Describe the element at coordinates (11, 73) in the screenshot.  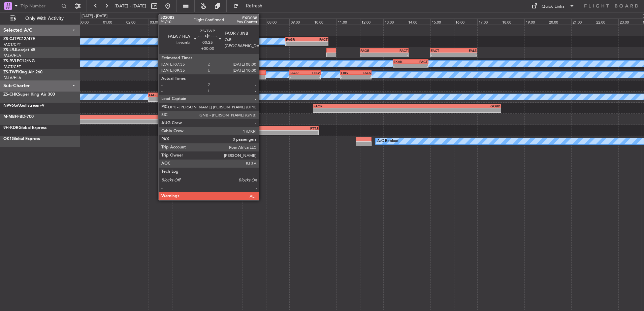
I see `span: ZS-TWP` at that location.